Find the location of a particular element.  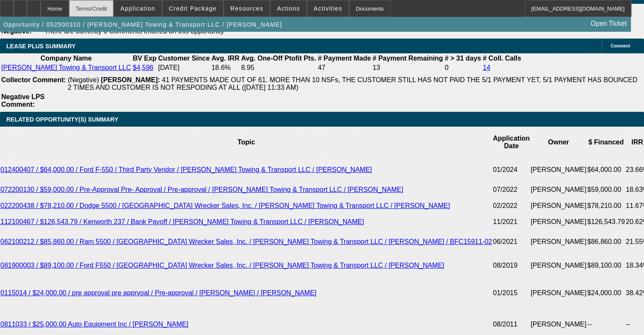

td: 06/2021 is located at coordinates (511, 242).